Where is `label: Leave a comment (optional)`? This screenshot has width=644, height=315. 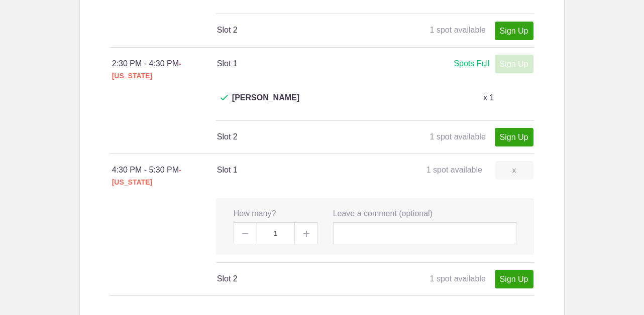
label: Leave a comment (optional) is located at coordinates (383, 214).